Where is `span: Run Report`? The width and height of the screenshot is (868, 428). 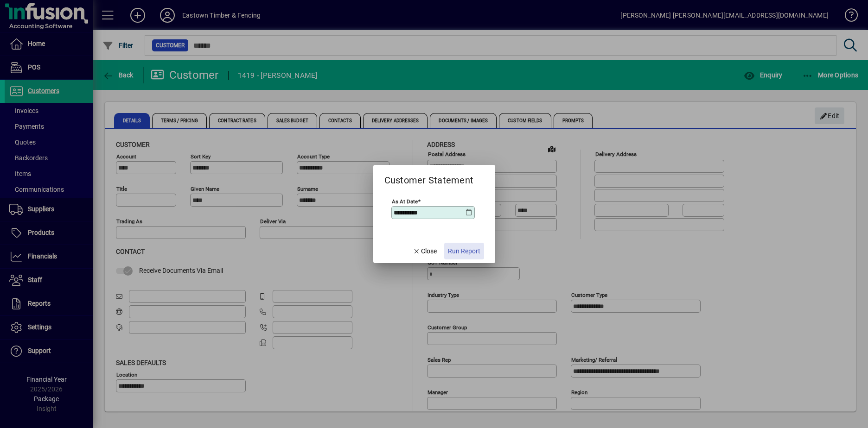 span: Run Report is located at coordinates (465, 251).